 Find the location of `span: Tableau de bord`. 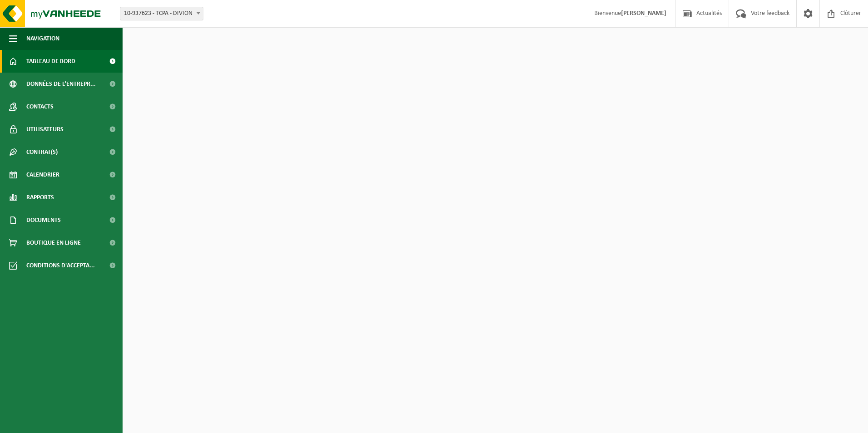

span: Tableau de bord is located at coordinates (51, 61).